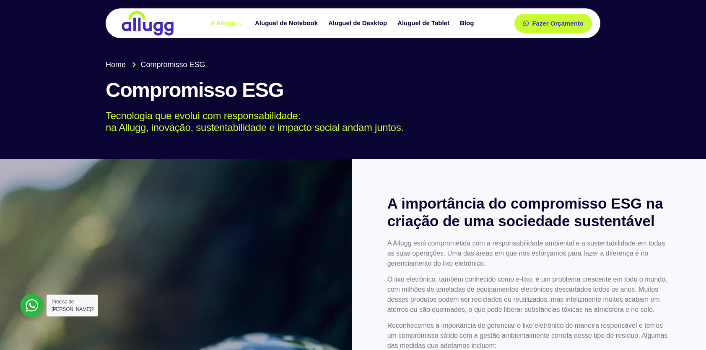  I want to click on img: locação de TI é Allugg, so click(148, 23).